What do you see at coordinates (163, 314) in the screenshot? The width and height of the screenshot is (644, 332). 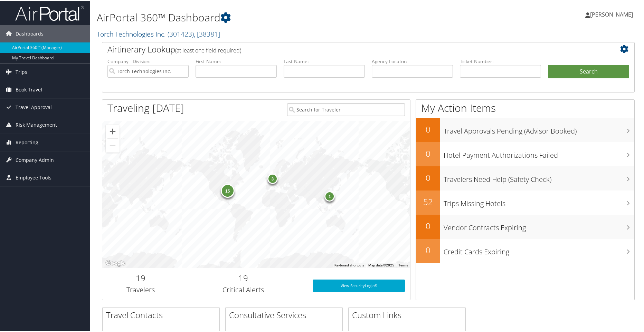 I see `h2: Travel Contacts` at bounding box center [163, 314].